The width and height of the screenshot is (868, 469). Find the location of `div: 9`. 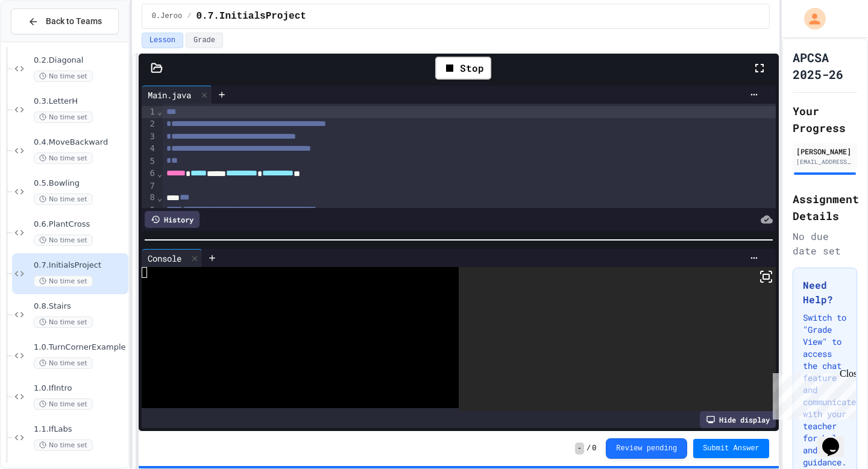

div: 9 is located at coordinates (149, 210).